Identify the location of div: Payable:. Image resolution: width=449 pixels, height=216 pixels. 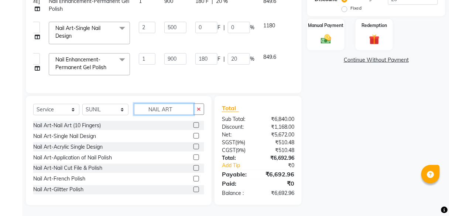
(237, 174).